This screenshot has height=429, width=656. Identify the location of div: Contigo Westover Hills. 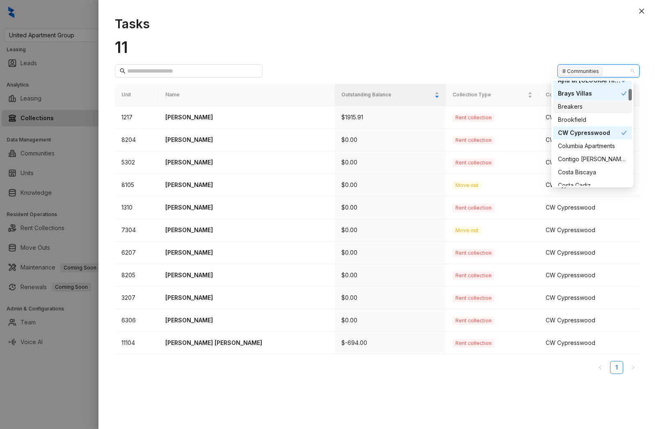
(593, 159).